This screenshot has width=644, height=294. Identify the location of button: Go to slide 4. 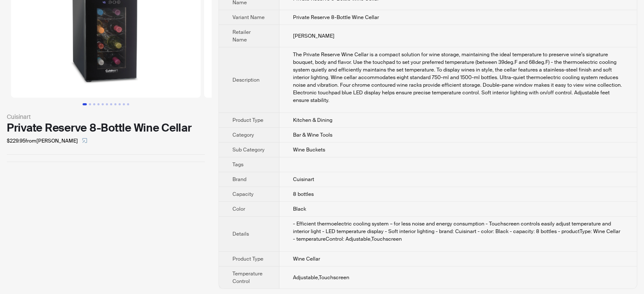
(98, 104).